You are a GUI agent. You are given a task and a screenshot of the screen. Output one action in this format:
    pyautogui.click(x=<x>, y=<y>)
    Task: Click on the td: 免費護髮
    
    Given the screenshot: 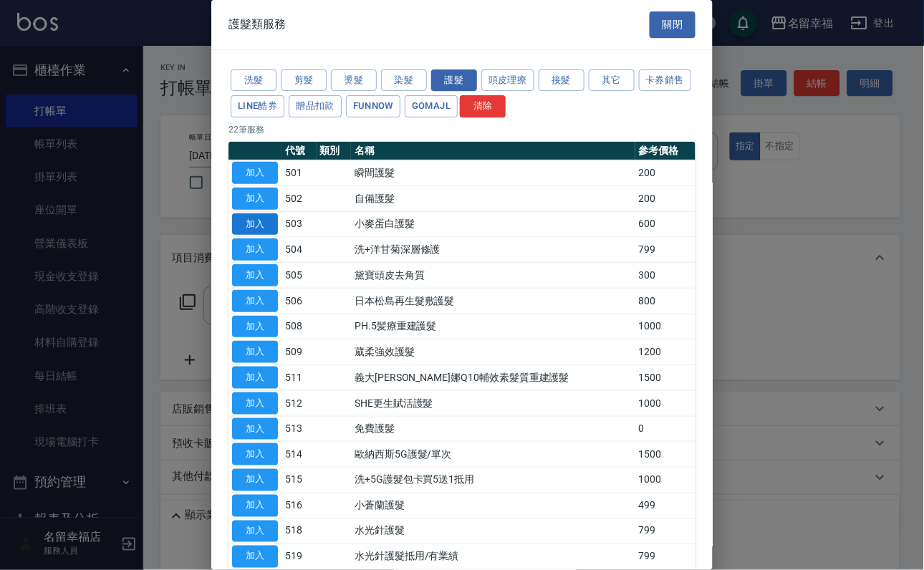 What is the action you would take?
    pyautogui.click(x=493, y=429)
    